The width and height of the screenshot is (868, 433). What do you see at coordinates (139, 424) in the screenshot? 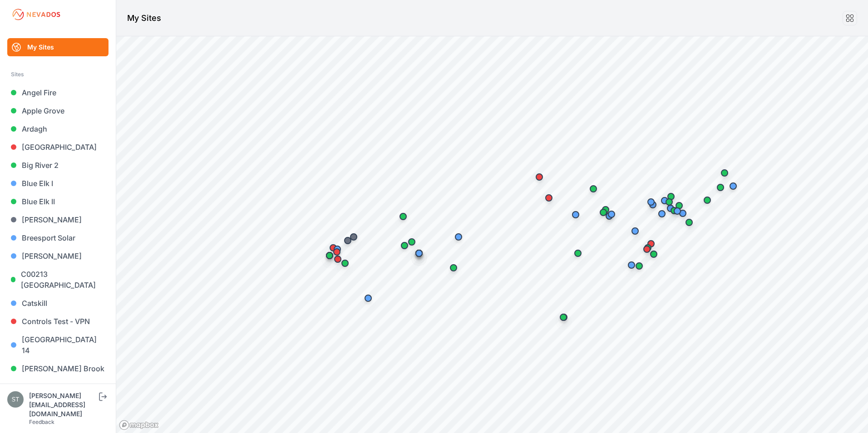
I see `a: Mapbox logo` at bounding box center [139, 424].